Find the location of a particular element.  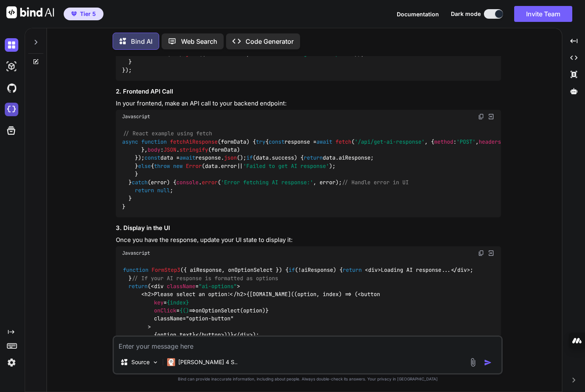

img: settings is located at coordinates (12, 362).